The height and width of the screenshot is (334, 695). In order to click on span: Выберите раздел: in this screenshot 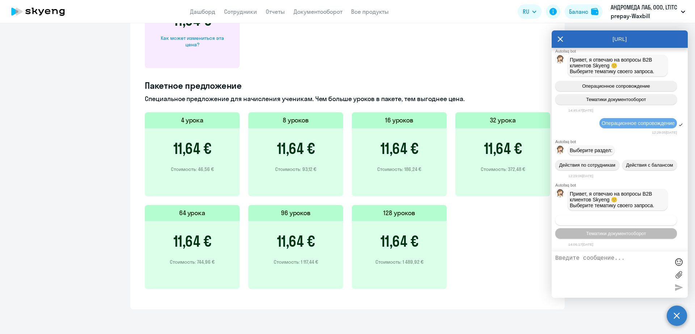, I will do `click(591, 150)`.